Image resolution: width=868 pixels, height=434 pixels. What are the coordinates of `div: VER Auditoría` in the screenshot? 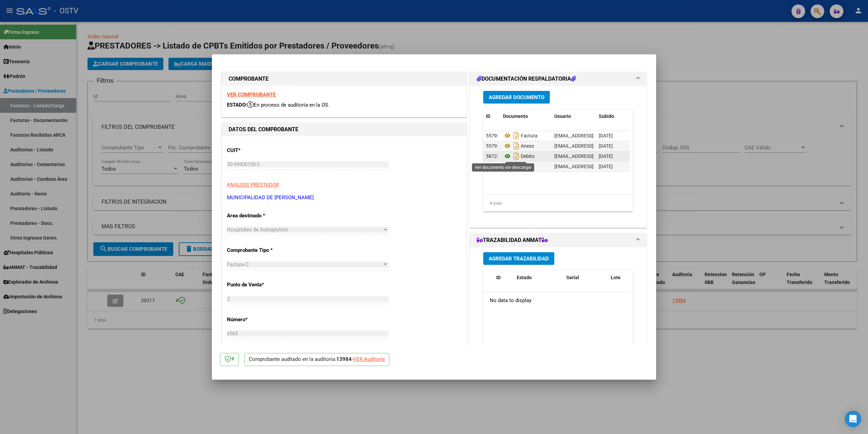 It's located at (368, 360).